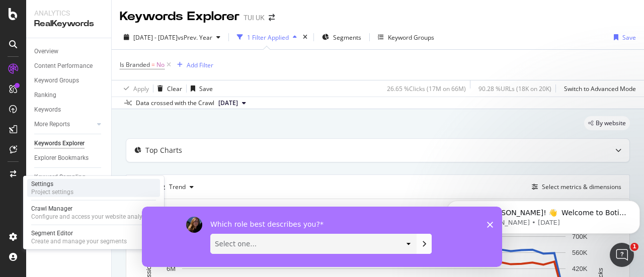  What do you see at coordinates (600, 89) in the screenshot?
I see `div: Switch to Advanced Mode` at bounding box center [600, 89].